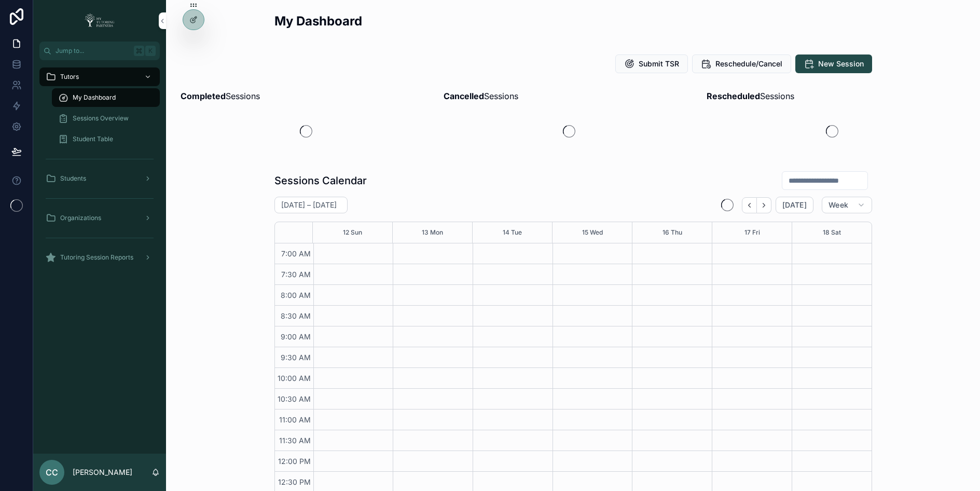 This screenshot has width=980, height=491. What do you see at coordinates (52, 472) in the screenshot?
I see `span: CC` at bounding box center [52, 472].